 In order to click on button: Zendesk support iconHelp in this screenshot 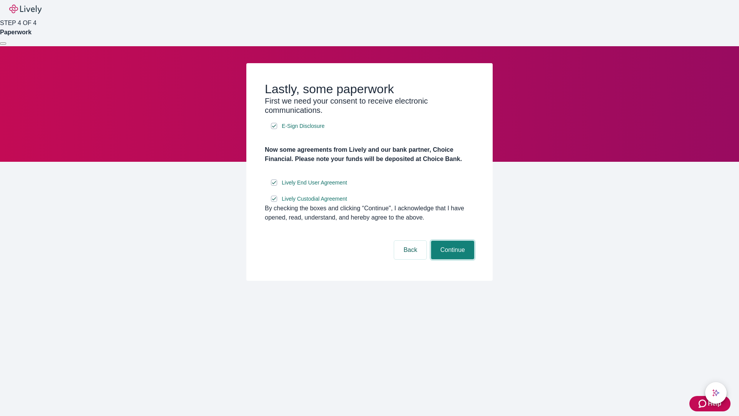, I will do `click(710, 403)`.